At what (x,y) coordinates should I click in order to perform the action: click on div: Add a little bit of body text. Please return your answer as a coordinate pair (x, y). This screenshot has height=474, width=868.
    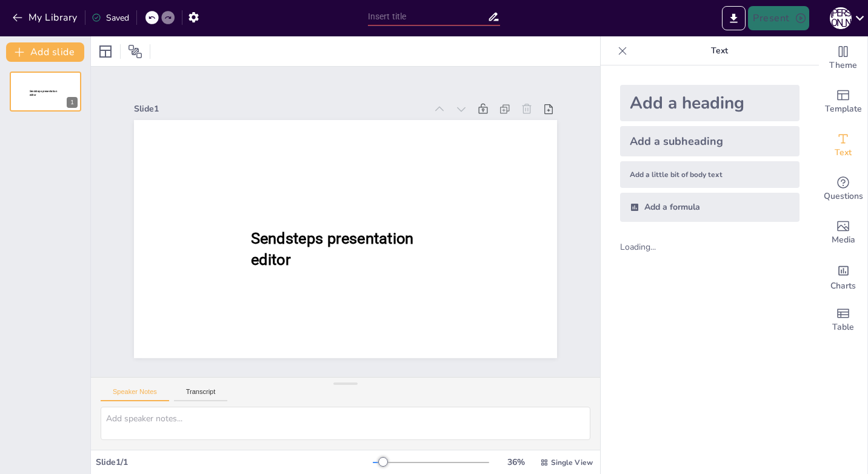
    Looking at the image, I should click on (710, 174).